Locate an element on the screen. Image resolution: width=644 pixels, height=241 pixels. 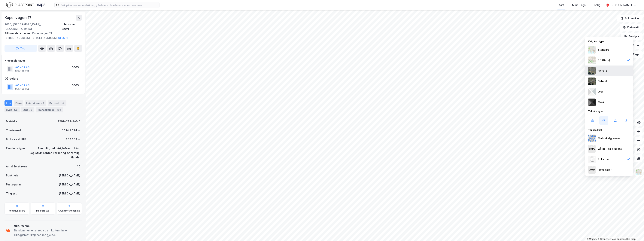
button: Filter is located at coordinates (633, 45).